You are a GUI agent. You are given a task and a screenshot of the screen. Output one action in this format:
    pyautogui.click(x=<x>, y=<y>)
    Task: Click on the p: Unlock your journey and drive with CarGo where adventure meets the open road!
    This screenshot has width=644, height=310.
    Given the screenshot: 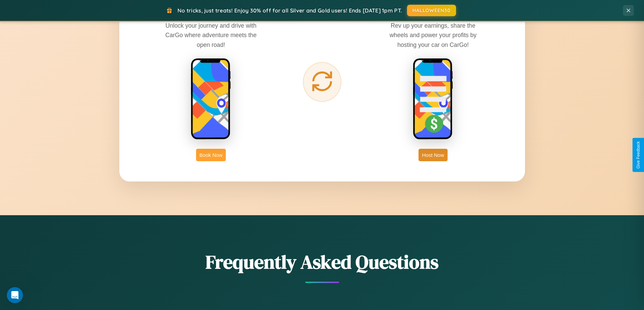 What is the action you would take?
    pyautogui.click(x=211, y=35)
    